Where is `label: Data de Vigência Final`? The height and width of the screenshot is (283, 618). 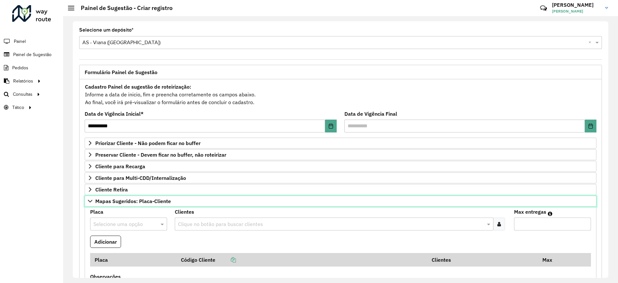
label: Data de Vigência Final is located at coordinates (371, 114).